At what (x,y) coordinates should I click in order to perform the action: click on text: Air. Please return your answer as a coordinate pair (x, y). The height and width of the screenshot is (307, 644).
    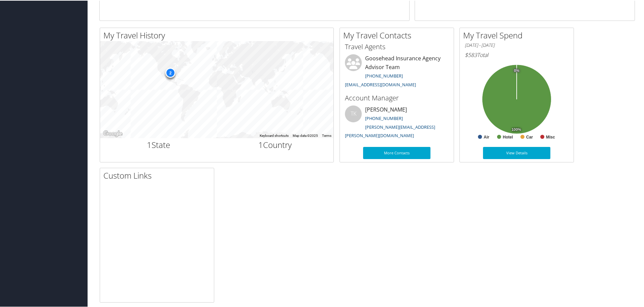
    Looking at the image, I should click on (486, 137).